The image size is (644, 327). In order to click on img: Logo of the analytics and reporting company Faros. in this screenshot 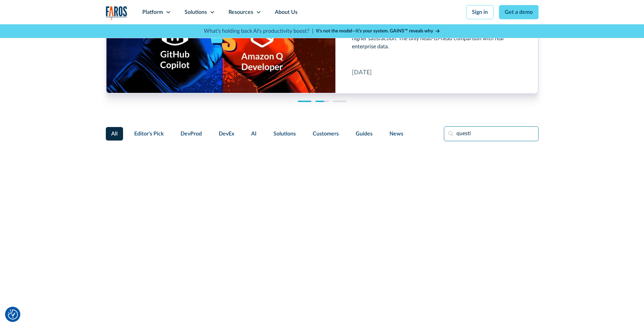, I will do `click(116, 13)`.